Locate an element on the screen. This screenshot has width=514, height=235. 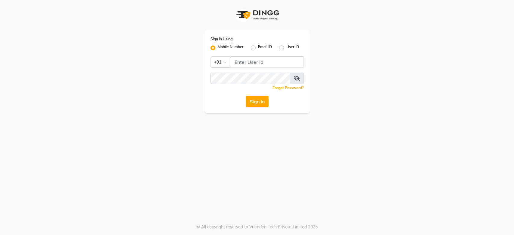
label: User ID is located at coordinates (293, 48).